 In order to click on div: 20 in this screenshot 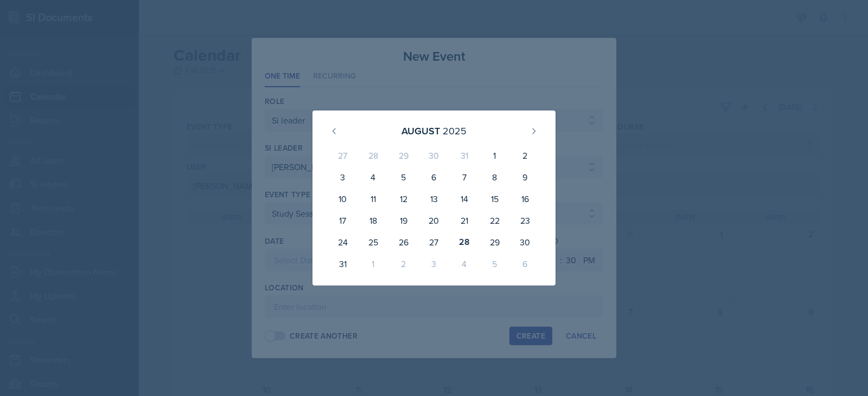, I will do `click(434, 220)`.